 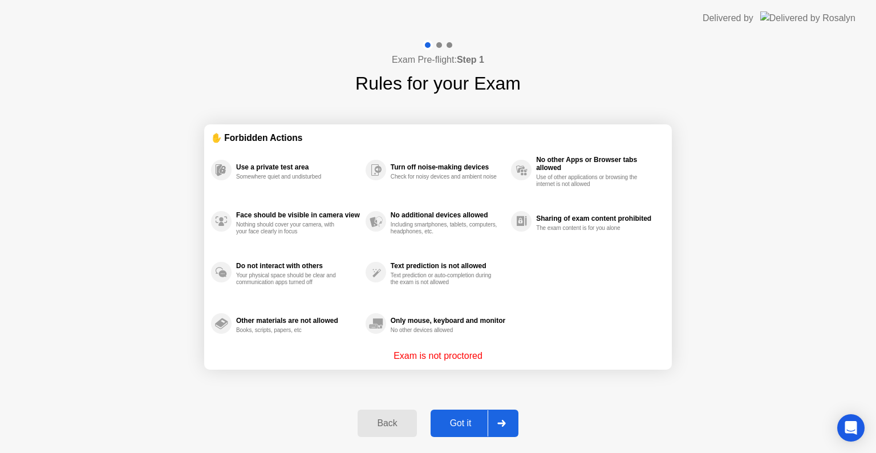 What do you see at coordinates (447, 320) in the screenshot?
I see `div: Only mouse, keyboard and monitor` at bounding box center [447, 320].